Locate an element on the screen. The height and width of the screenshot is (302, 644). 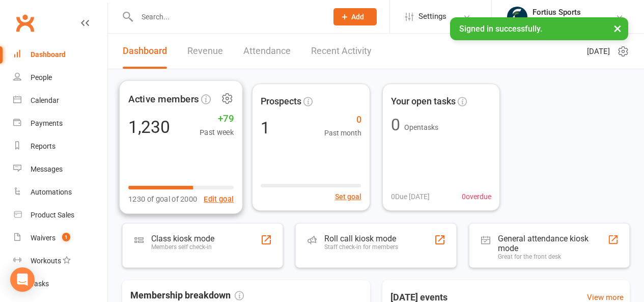
div: Waivers is located at coordinates (43, 238).